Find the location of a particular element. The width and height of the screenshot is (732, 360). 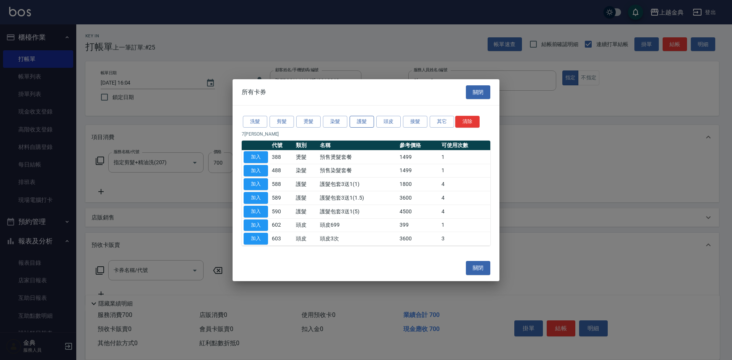

td: 588 is located at coordinates (282, 184).